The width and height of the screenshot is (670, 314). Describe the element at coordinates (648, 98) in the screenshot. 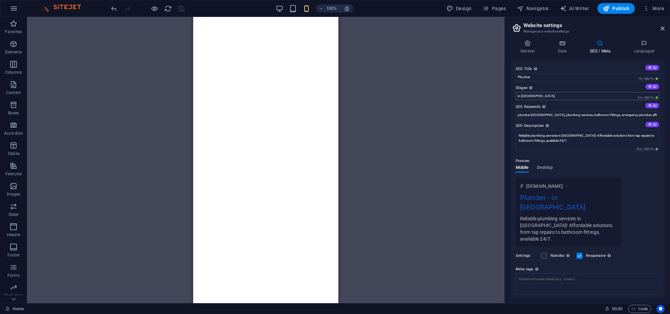

I see `span: 94 / 580 Px` at that location.